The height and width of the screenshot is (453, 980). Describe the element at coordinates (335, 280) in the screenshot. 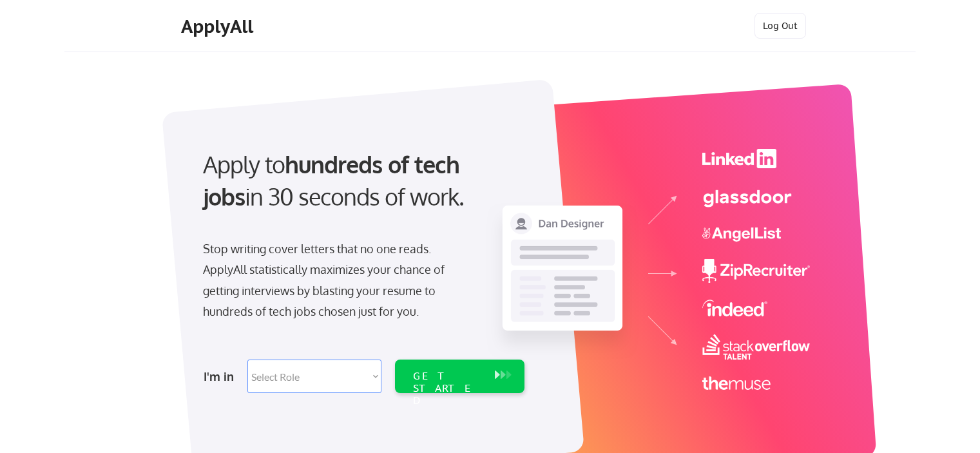

I see `div: Stop writing cover letters that no one reads. ApplyAll statistically maximizes your chance of get...` at that location.